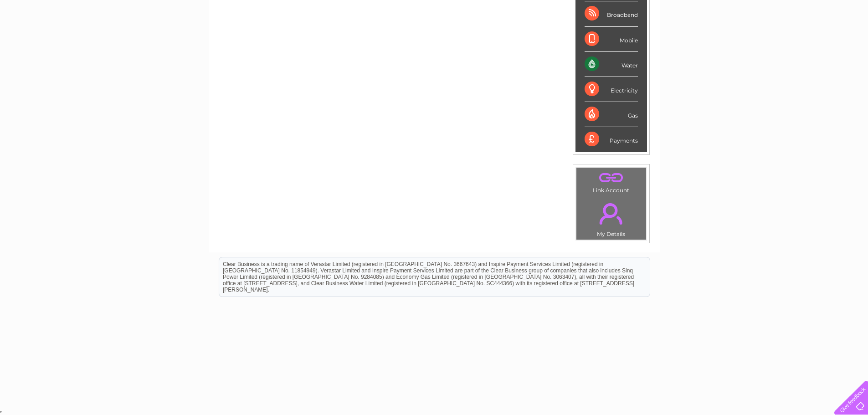  I want to click on div: Payments, so click(611, 140).